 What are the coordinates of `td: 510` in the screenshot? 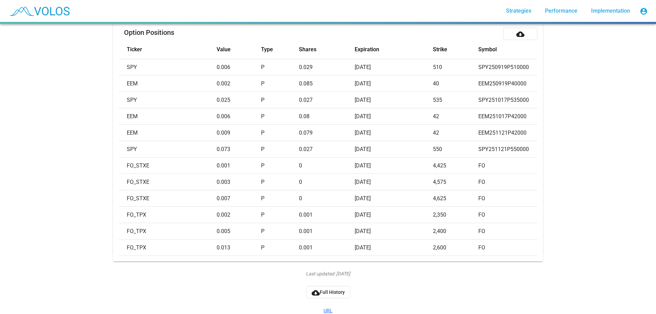 It's located at (456, 67).